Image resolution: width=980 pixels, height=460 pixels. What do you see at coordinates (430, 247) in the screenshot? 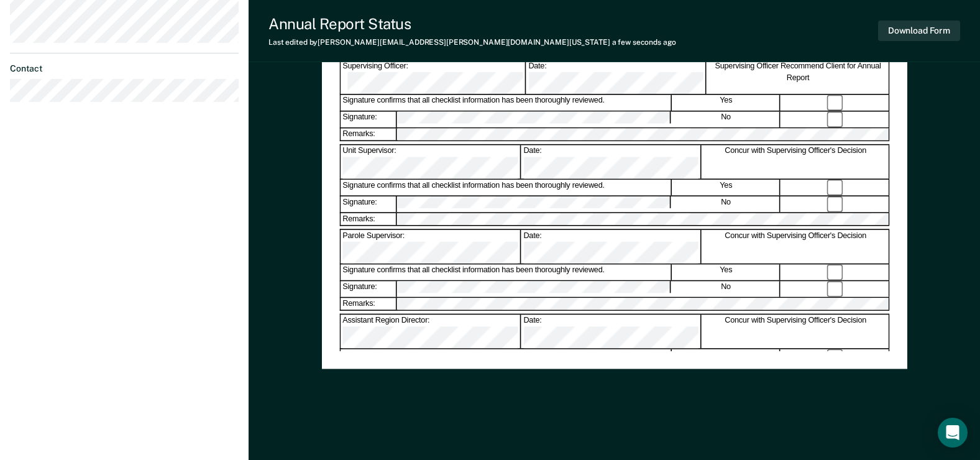
I see `div: Parole Supervisor:` at bounding box center [430, 247].